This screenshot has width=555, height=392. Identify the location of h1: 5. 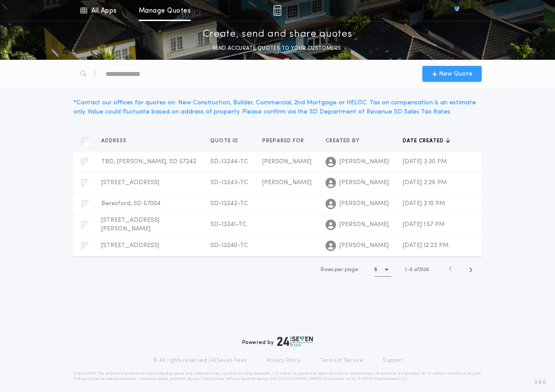
(376, 270).